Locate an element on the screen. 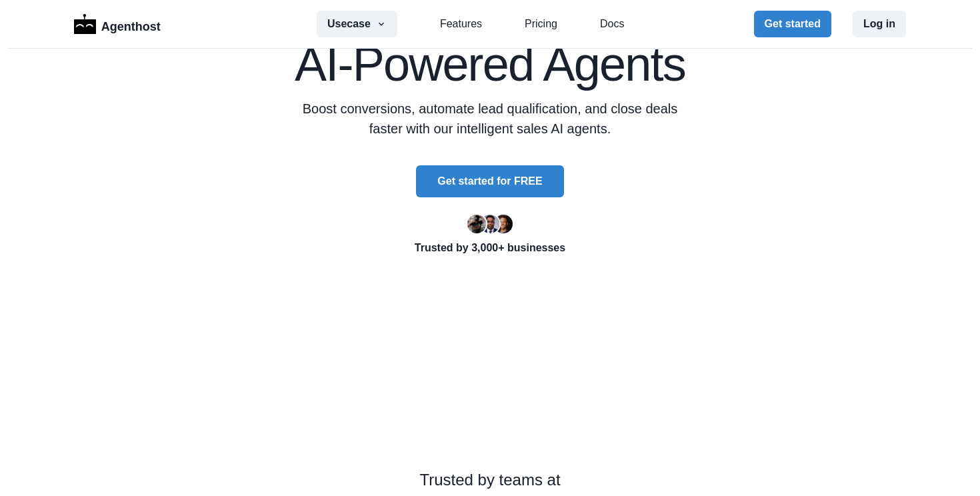  p: Trusted by 3,000+ businesses is located at coordinates (490, 248).